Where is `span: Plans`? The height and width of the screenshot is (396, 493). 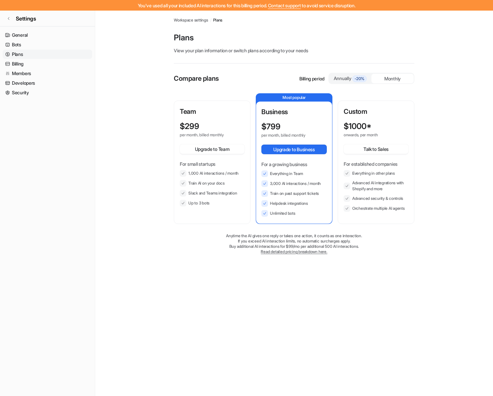 span: Plans is located at coordinates (218, 20).